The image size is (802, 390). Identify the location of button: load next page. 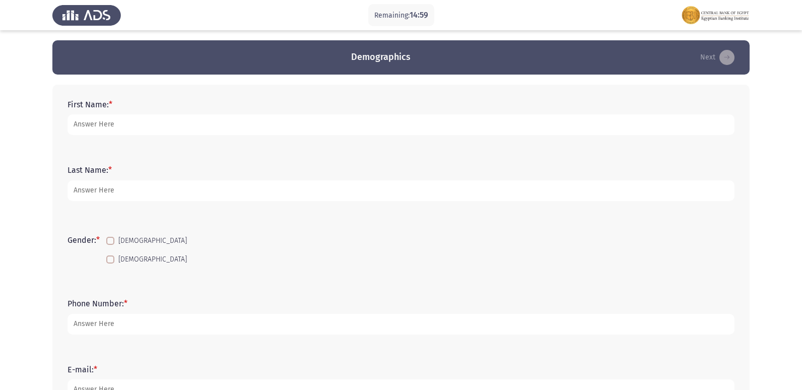
(717, 57).